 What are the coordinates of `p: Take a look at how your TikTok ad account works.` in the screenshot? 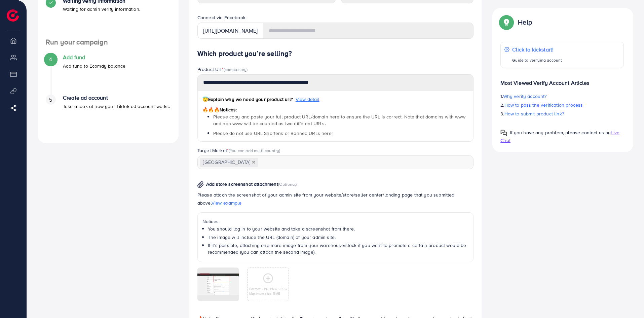 It's located at (116, 106).